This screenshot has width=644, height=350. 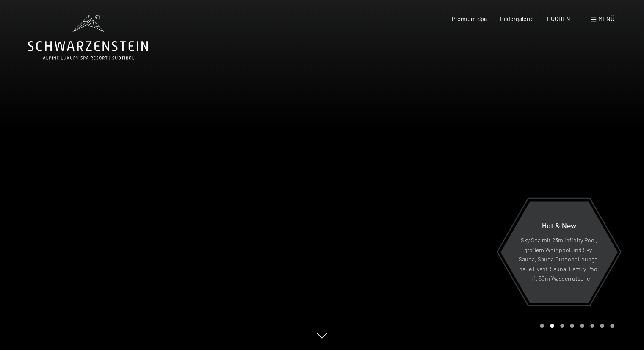 I want to click on a: Premium Spa, so click(x=469, y=19).